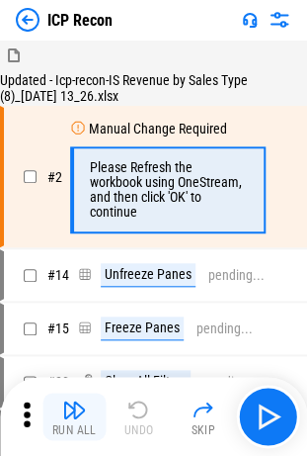 This screenshot has height=456, width=307. What do you see at coordinates (204, 409) in the screenshot?
I see `img: Skip` at bounding box center [204, 409].